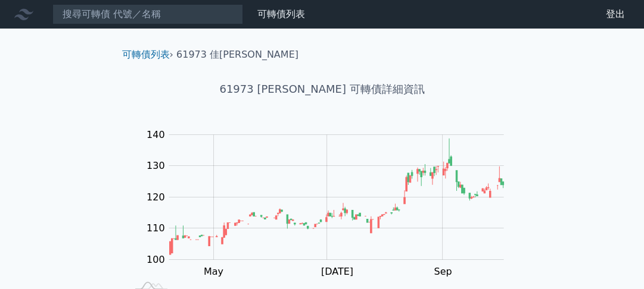  What do you see at coordinates (155, 197) in the screenshot?
I see `tspan: 120` at bounding box center [155, 197].